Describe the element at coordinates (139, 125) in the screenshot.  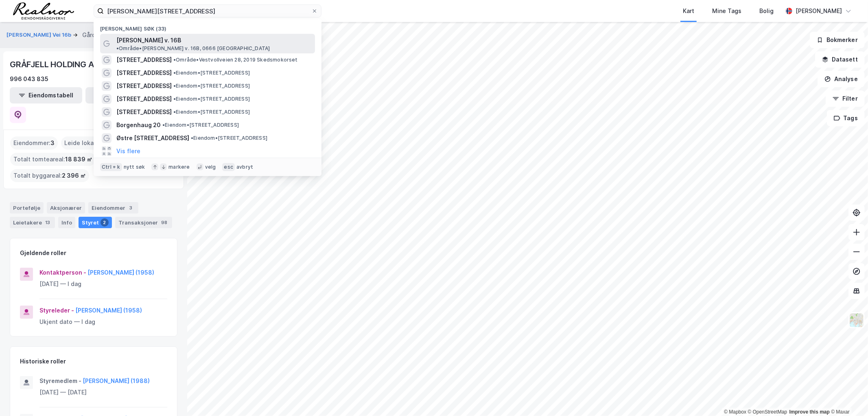
I see `span: Borgenhaug 20` at that location.